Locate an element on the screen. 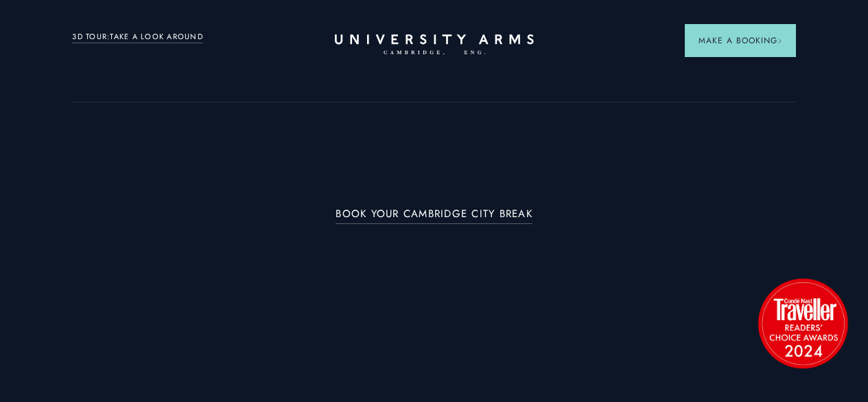  a: 3D TOUR:TAKE A LOOK AROUND is located at coordinates (137, 37).